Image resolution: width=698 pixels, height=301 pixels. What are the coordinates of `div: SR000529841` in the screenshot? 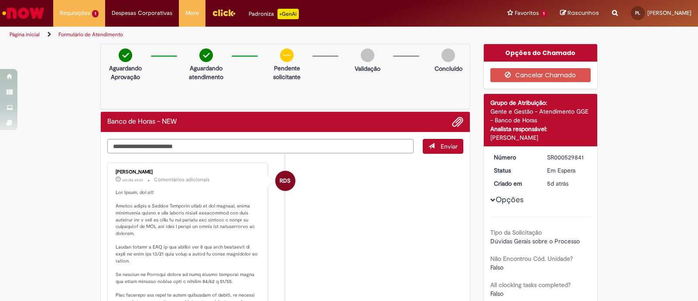 It's located at (567, 157).